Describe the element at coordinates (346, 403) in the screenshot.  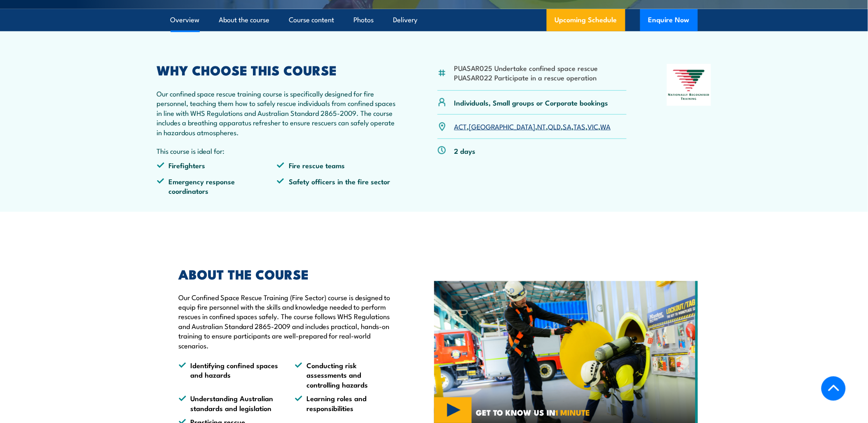
I see `li: Learning roles and responsibilities` at that location.